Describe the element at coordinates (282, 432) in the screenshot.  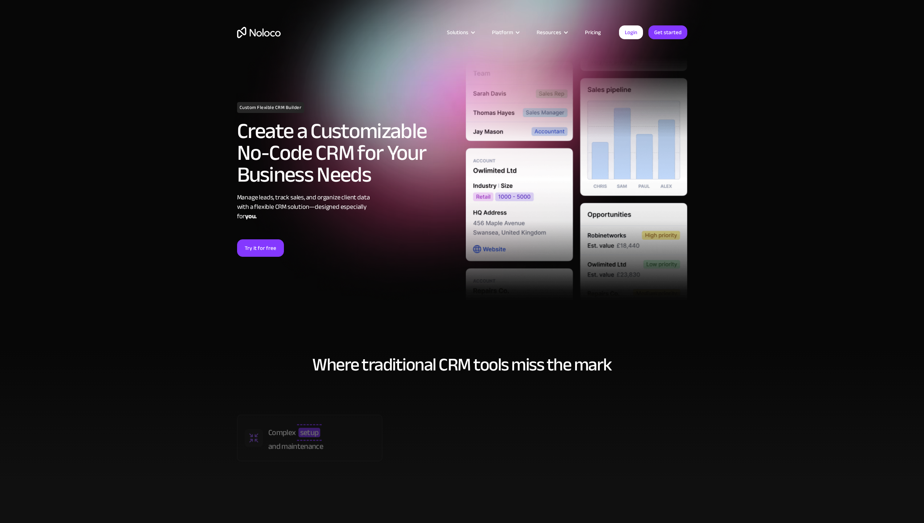
I see `div: Complex` at that location.